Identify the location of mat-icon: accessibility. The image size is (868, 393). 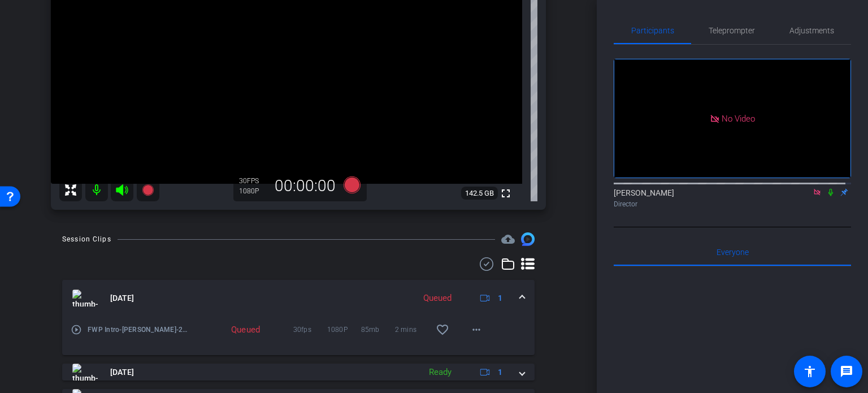
(810, 371).